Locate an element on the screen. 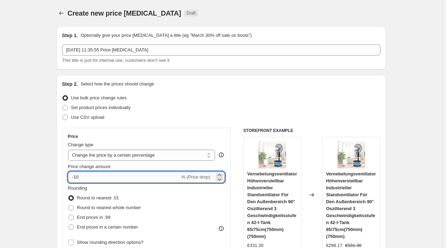 This screenshot has height=248, width=446. input: -15 is located at coordinates (124, 177).